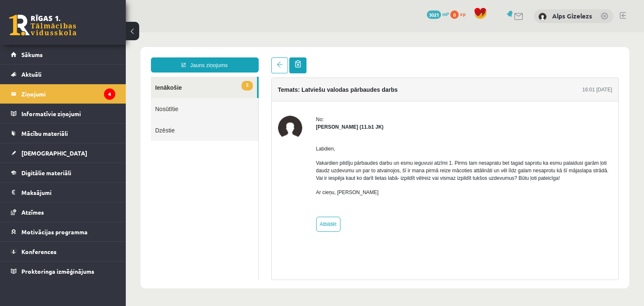 The width and height of the screenshot is (644, 306). Describe the element at coordinates (55, 232) in the screenshot. I see `span: Motivācijas programma` at that location.